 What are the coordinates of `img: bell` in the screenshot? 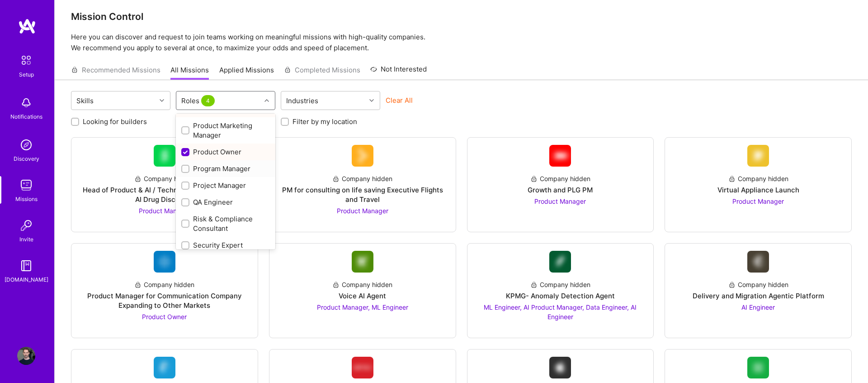 It's located at (26, 103).